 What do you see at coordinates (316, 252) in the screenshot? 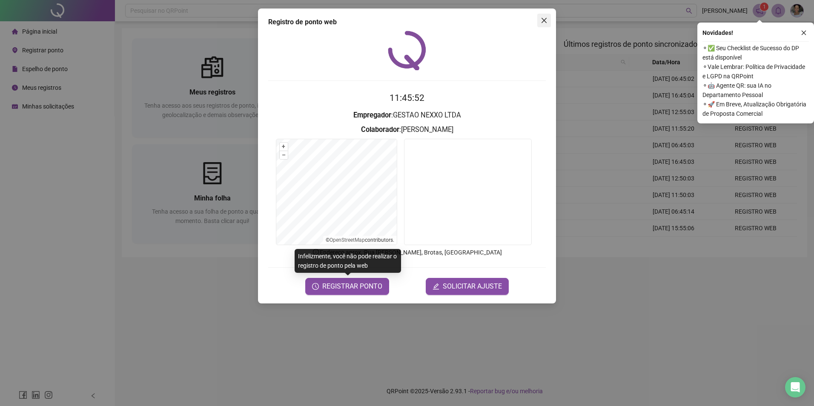
I see `span: info-circle` at bounding box center [316, 252].